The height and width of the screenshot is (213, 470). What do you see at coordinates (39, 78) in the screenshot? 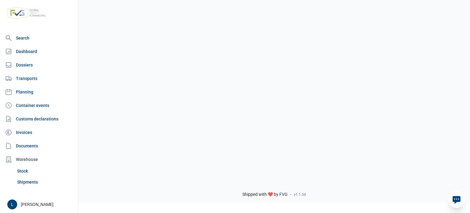
I see `a: Transports` at bounding box center [39, 78].